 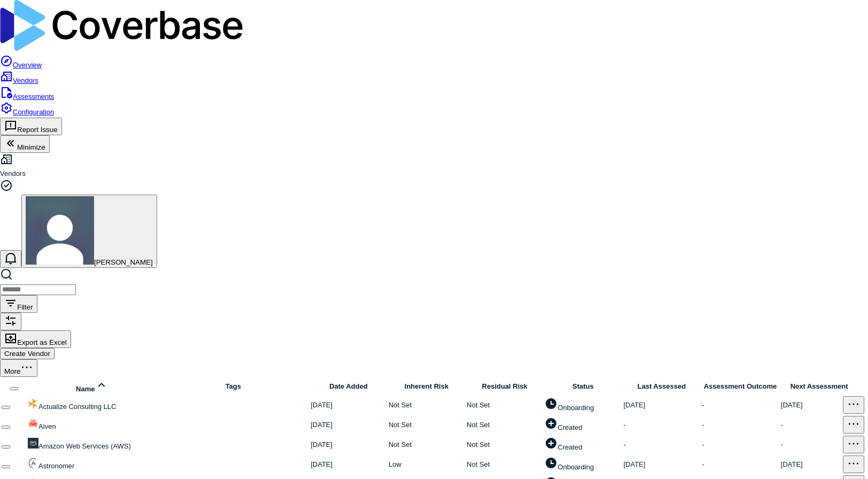 I want to click on div: Name, so click(x=92, y=387).